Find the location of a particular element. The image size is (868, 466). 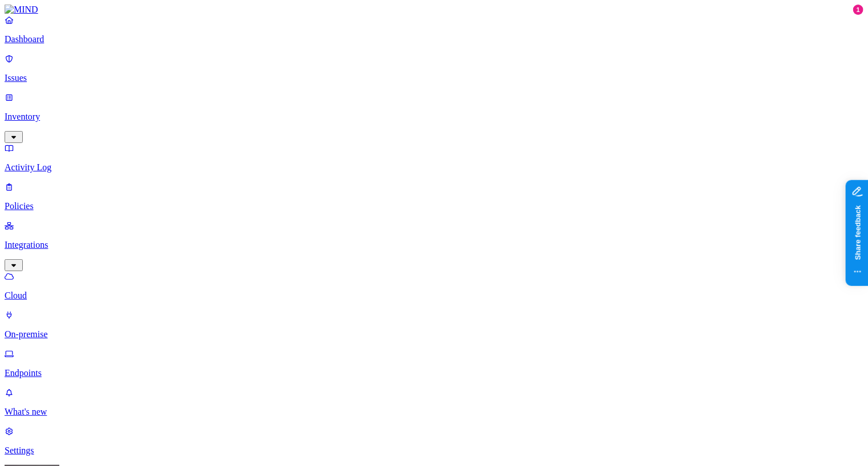

p: Dashboard is located at coordinates (434, 39).